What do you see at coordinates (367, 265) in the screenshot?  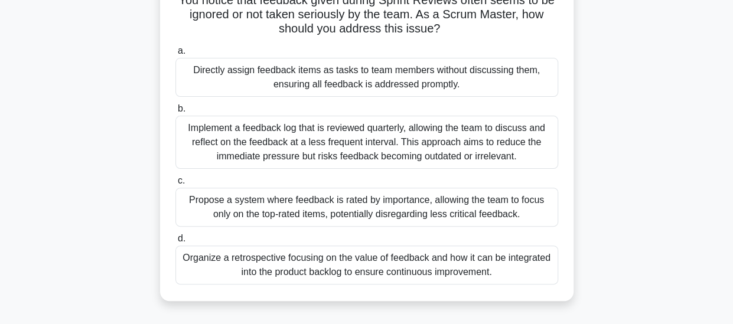 I see `div: Organize a retrospective focusing on the value of feedback and how it can be integrated into the ...` at bounding box center [367, 265].